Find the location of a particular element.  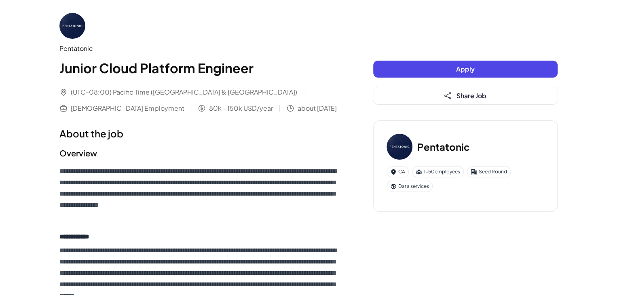

h2: Overview is located at coordinates (200, 153).